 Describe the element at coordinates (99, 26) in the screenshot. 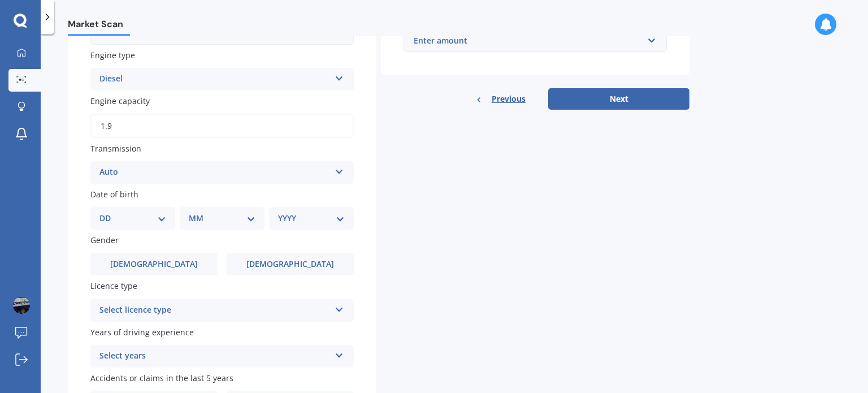

I see `span: Market Scan` at that location.